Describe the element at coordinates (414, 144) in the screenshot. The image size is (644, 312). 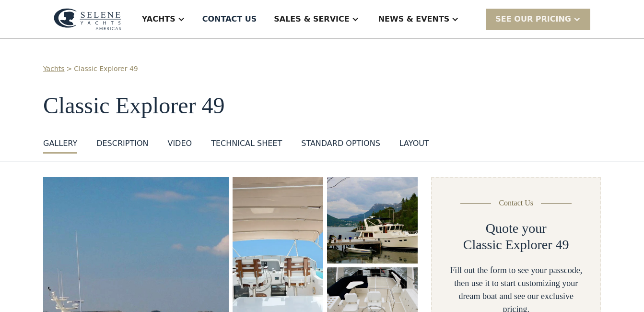
I see `div: layout` at that location.